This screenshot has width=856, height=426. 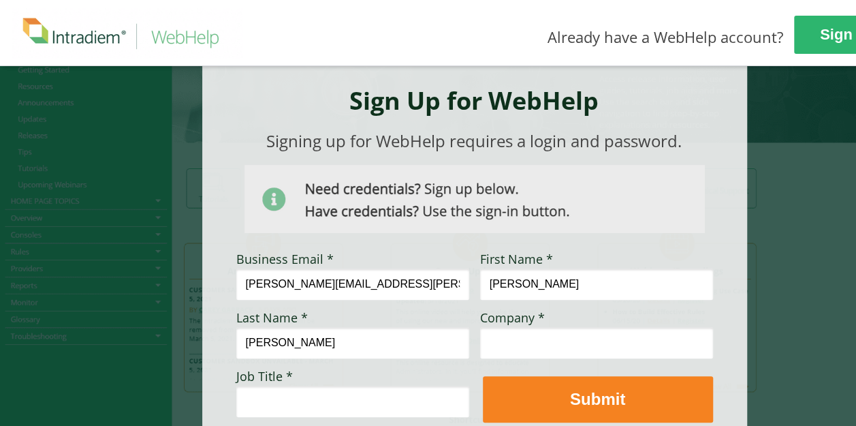 What do you see at coordinates (474, 100) in the screenshot?
I see `strong: Sign Up for WebHelp` at bounding box center [474, 100].